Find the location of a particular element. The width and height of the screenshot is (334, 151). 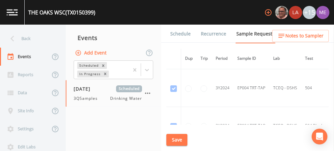

img: e2d790fa78825a4bb76dcb6ab311d44c is located at coordinates (282, 12).